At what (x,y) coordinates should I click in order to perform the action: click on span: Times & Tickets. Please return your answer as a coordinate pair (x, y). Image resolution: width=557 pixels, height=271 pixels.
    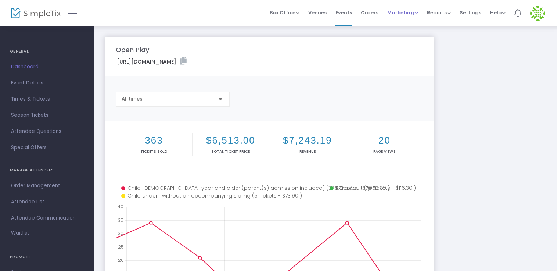
    Looking at the image, I should click on (47, 99).